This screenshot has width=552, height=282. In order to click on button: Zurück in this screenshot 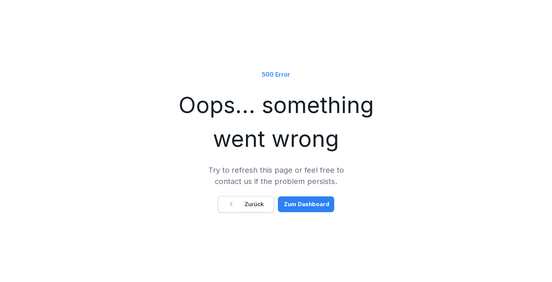, I will do `click(246, 204)`.